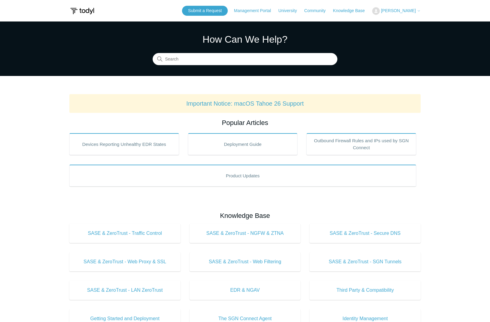 Image resolution: width=490 pixels, height=322 pixels. Describe the element at coordinates (245, 104) in the screenshot. I see `a: Important Notice: macOS Tahoe 26 Support` at that location.